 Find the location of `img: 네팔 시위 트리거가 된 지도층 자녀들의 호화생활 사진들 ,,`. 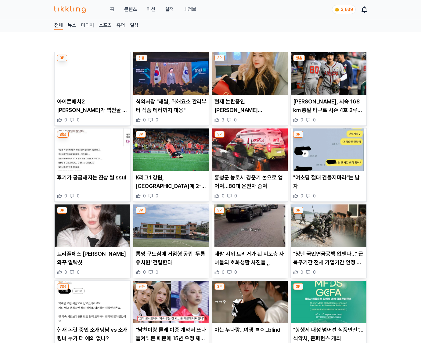

img: 네팔 시위 트리거가 된 지도층 자녀들의 호화생활 사진들 ,, is located at coordinates (250, 226).